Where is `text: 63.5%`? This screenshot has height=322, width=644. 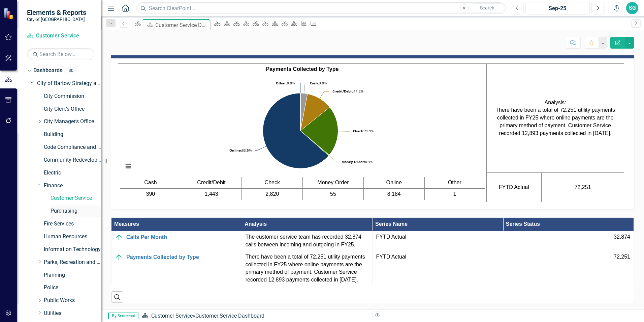
text: 63.5% is located at coordinates (240, 150).